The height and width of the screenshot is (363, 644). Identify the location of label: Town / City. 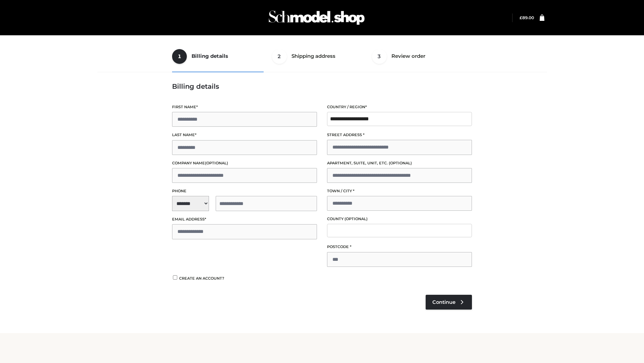
(400, 191).